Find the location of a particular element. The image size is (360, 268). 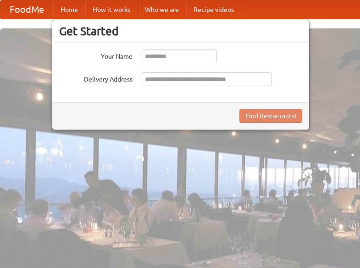

a: Home is located at coordinates (69, 10).